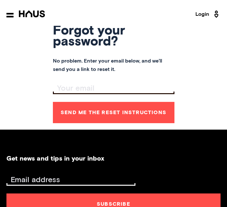 The width and height of the screenshot is (227, 207). What do you see at coordinates (208, 14) in the screenshot?
I see `a: Login` at bounding box center [208, 14].